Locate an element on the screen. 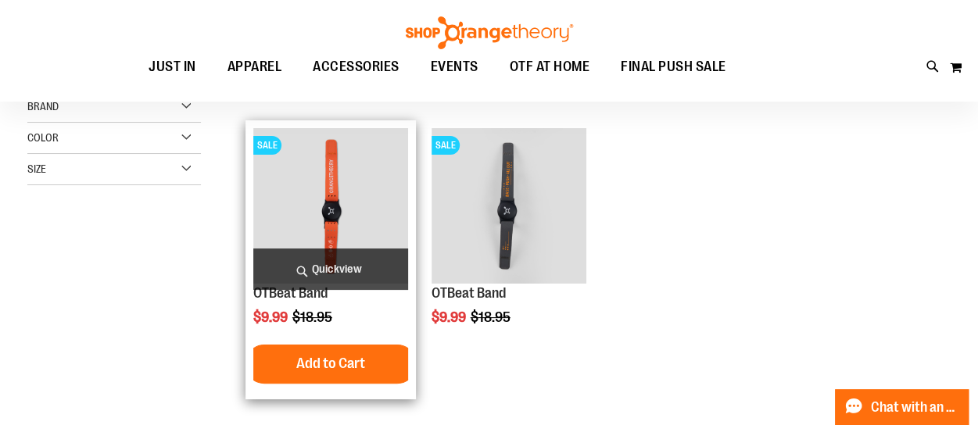 Image resolution: width=978 pixels, height=425 pixels. a: JUST IN is located at coordinates (172, 67).